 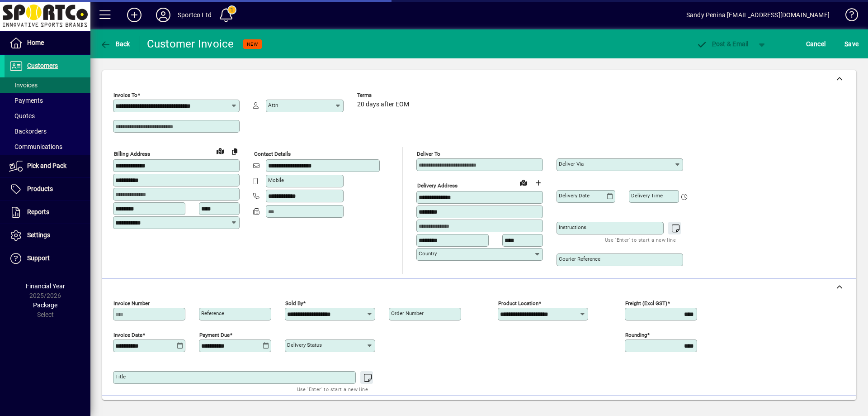 I want to click on span: Quotes, so click(x=22, y=116).